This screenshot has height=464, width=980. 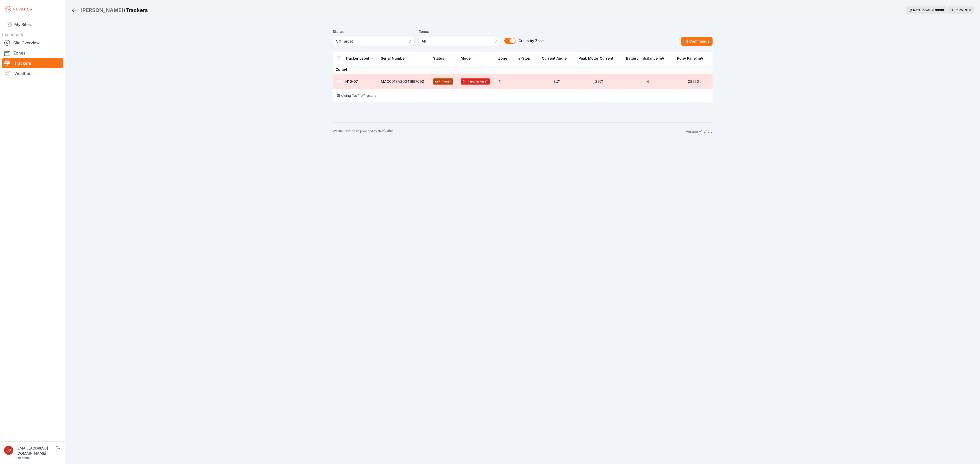 I want to click on span: 04:52 PM, so click(x=956, y=10).